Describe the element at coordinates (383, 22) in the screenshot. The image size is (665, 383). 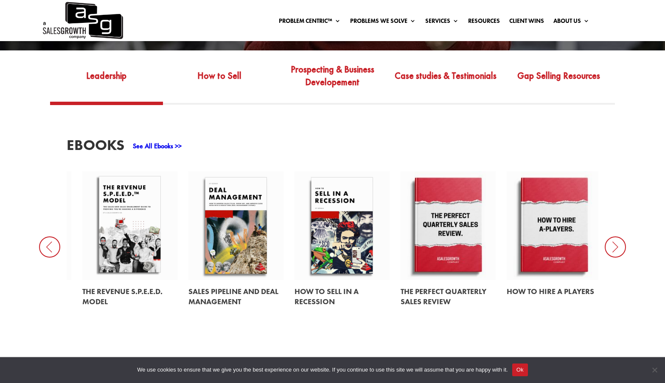
I see `a: Problems We Solve` at that location.